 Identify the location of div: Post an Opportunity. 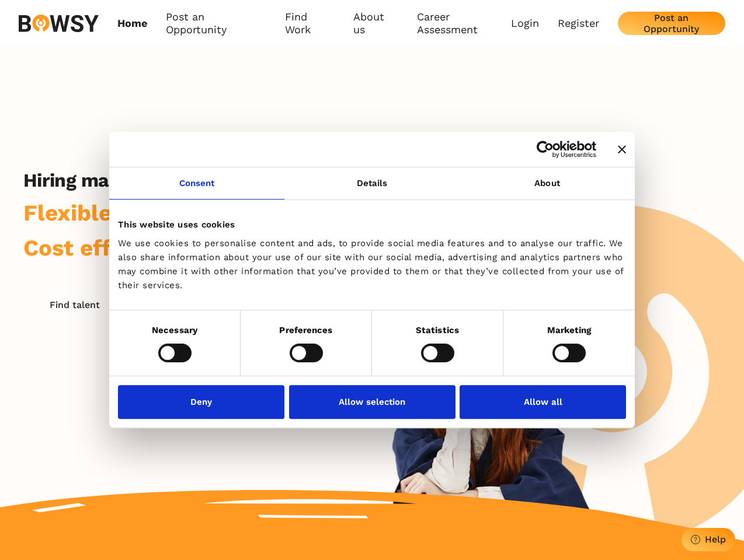
(671, 23).